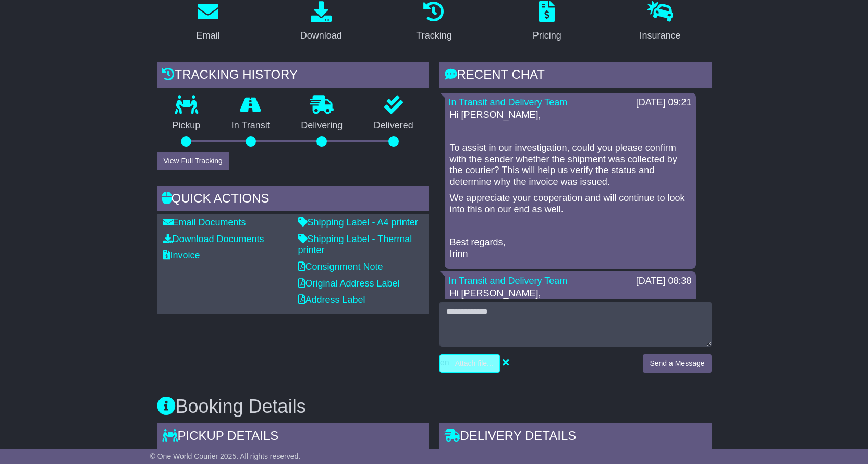 The image size is (868, 464). What do you see at coordinates (322, 126) in the screenshot?
I see `p: Delivering` at bounding box center [322, 126].